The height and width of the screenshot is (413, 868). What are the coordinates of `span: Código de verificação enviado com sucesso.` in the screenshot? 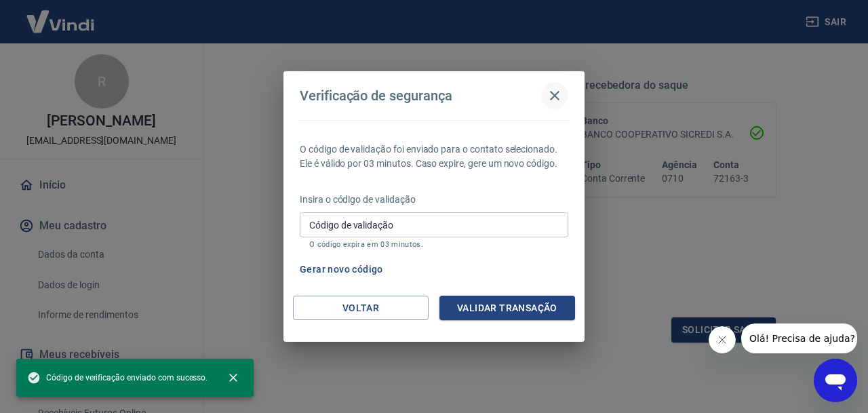 It's located at (118, 378).